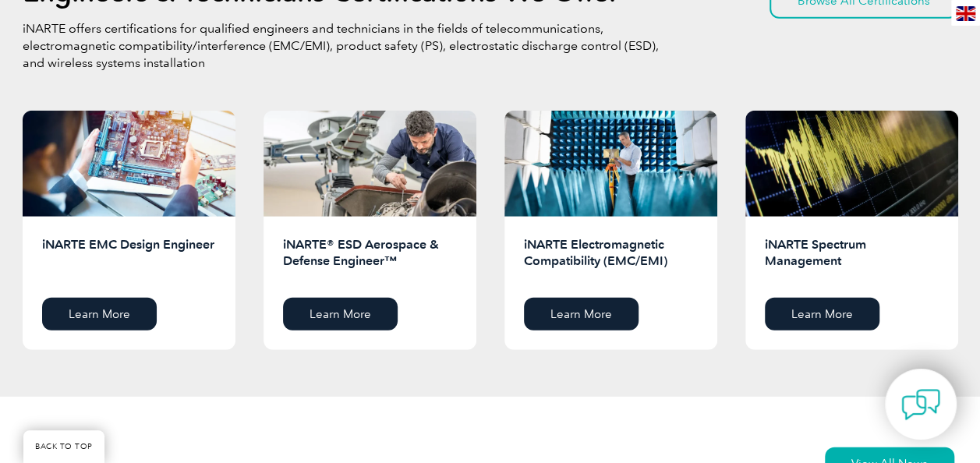  Describe the element at coordinates (965, 13) in the screenshot. I see `img: en` at that location.